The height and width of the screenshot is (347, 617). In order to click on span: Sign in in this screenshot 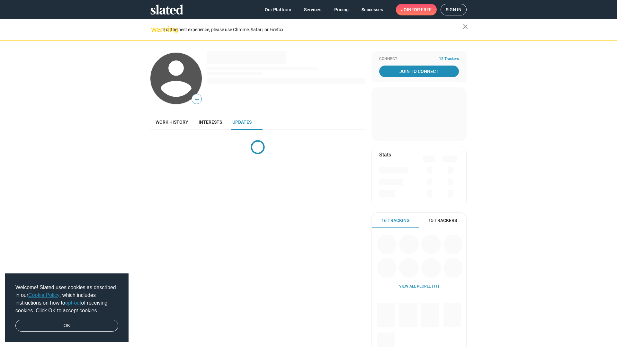, I will do `click(454, 10)`.